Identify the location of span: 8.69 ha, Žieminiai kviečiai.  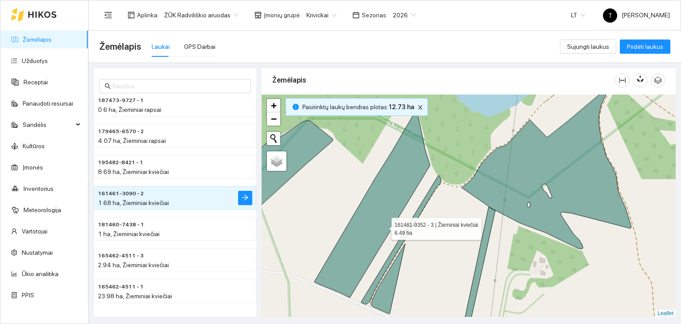
(134, 172).